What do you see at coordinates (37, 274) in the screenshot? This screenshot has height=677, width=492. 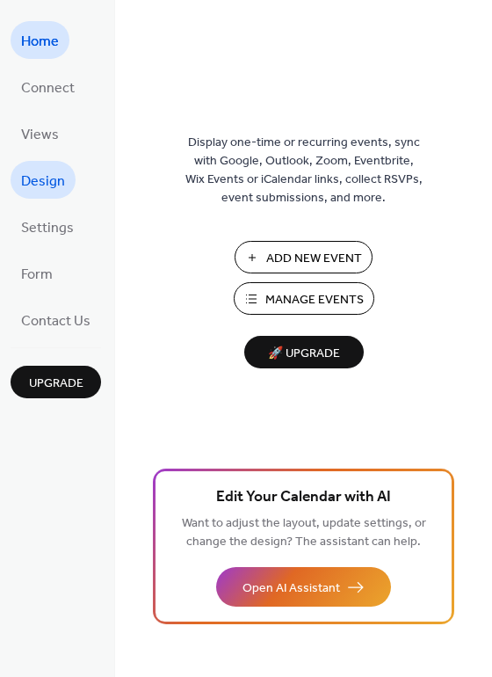 I see `span: Form` at bounding box center [37, 274].